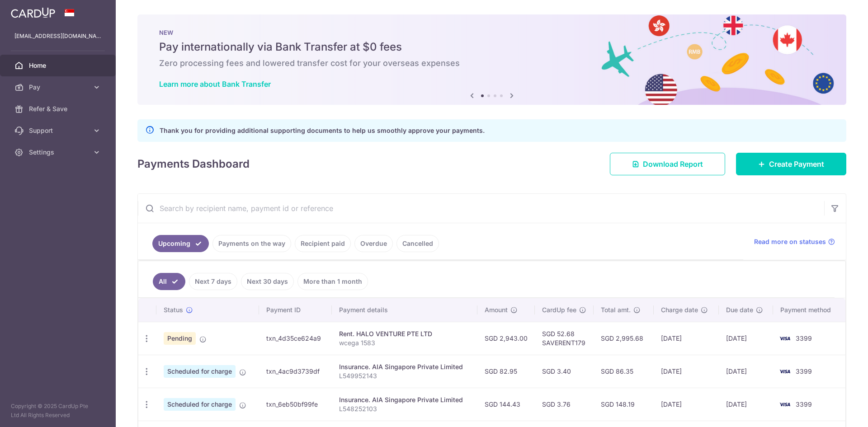 The height and width of the screenshot is (427, 868). I want to click on a: Read more on statuses, so click(794, 242).